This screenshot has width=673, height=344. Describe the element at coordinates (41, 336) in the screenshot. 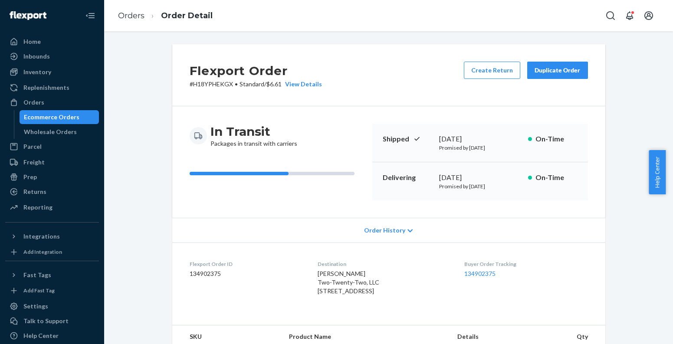

I see `div: Help Center` at that location.